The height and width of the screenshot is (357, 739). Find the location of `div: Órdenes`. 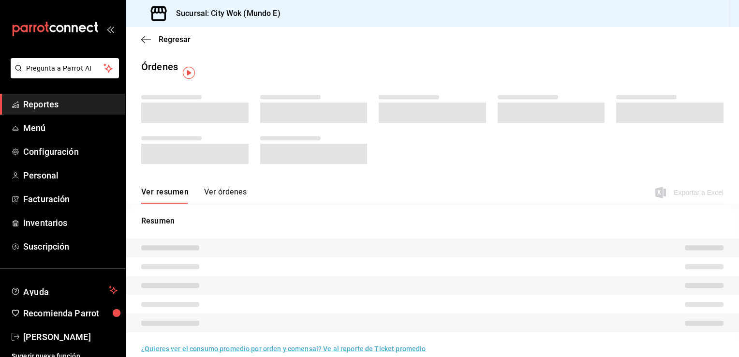

div: Órdenes is located at coordinates (159, 67).